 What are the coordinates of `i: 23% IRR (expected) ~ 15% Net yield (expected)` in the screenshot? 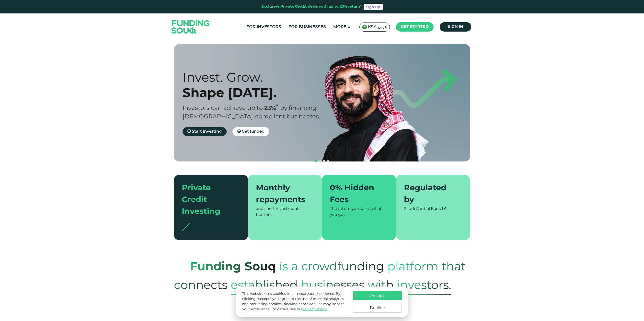 It's located at (276, 105).